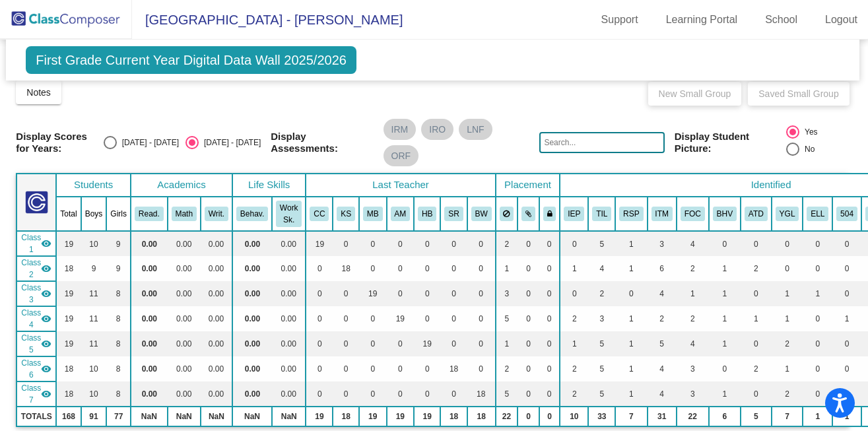 The width and height of the screenshot is (868, 431). I want to click on span: Class 6, so click(31, 369).